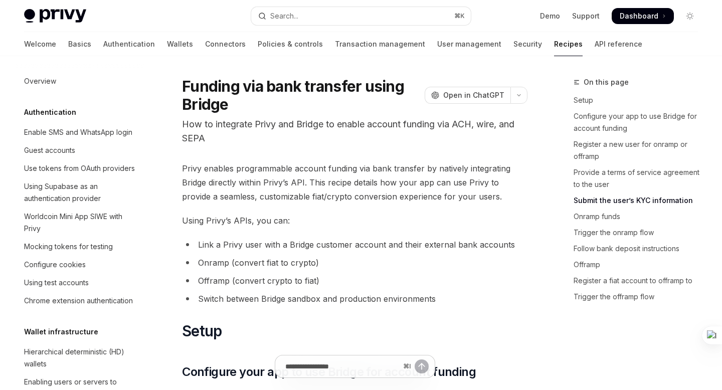 The width and height of the screenshot is (722, 390). I want to click on div: Guest accounts, so click(50, 150).